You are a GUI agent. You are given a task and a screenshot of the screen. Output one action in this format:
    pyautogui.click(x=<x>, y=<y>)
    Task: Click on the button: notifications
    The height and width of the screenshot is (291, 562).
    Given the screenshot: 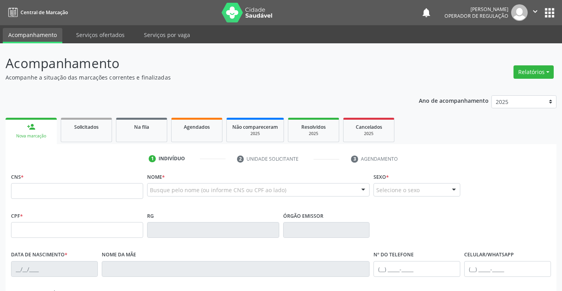 What is the action you would take?
    pyautogui.click(x=426, y=13)
    